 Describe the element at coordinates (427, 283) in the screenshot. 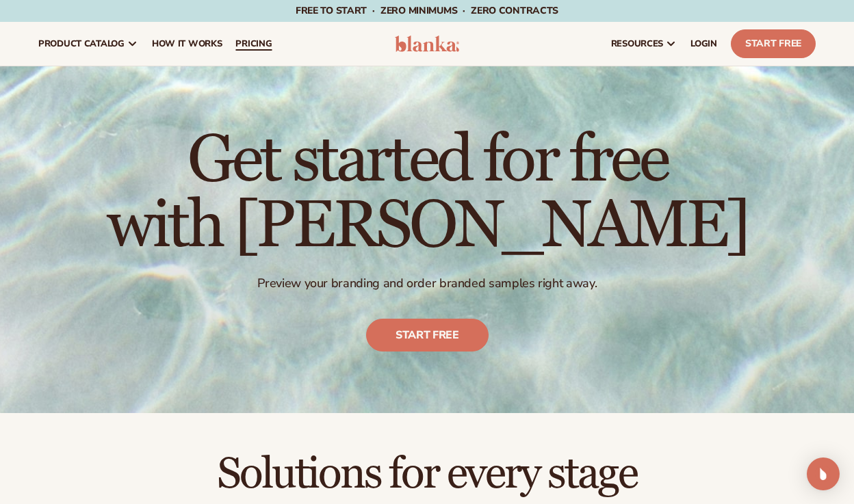

I see `p: Preview your branding and order branded samples right away.` at that location.